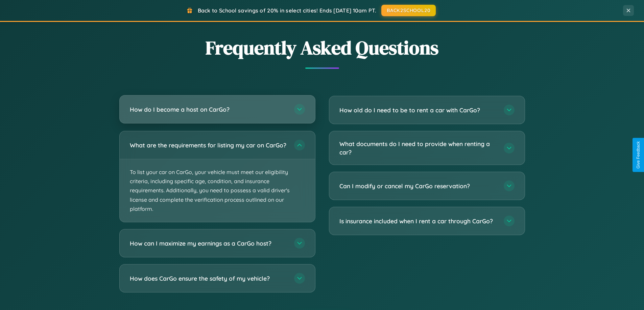 The image size is (644, 310). I want to click on h3: What are the requirements for listing my car on CarGo?, so click(209, 145).